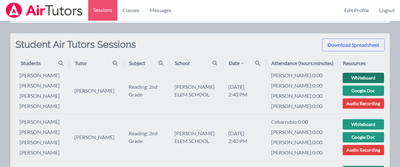  What do you see at coordinates (137, 63) in the screenshot?
I see `div: Subject` at bounding box center [137, 63].